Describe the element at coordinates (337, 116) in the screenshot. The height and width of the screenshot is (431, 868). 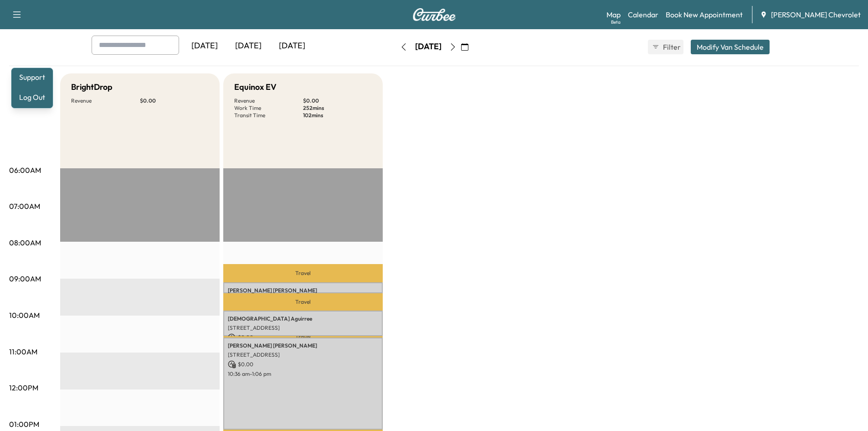
I see `p: 102 mins` at that location.